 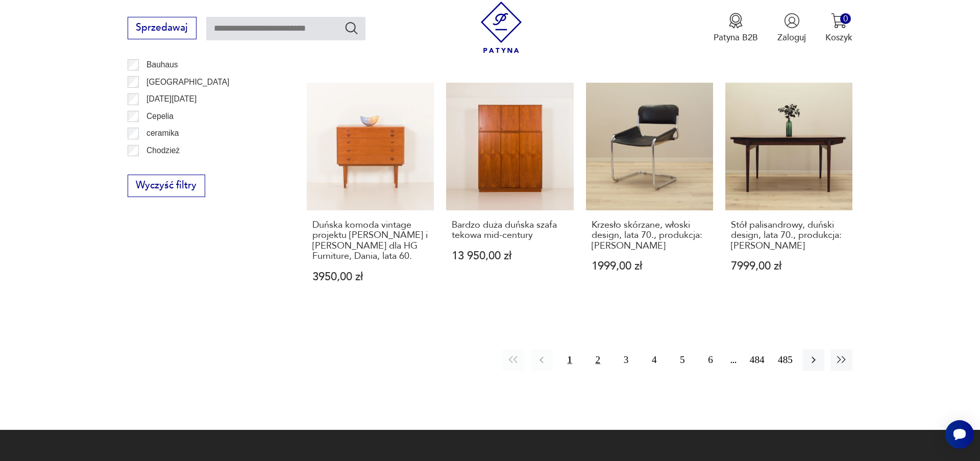 What do you see at coordinates (351, 28) in the screenshot?
I see `button: Szukaj` at bounding box center [351, 28].